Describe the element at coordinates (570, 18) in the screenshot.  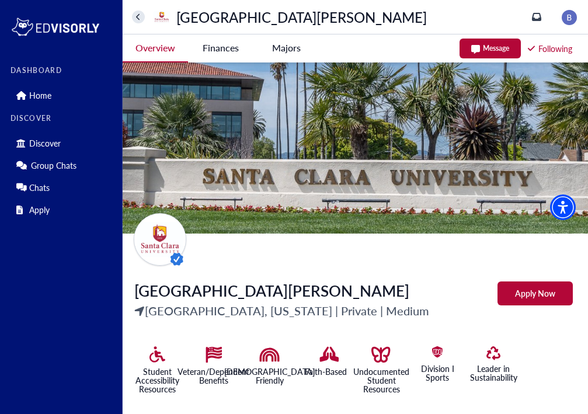
I see `img: image` at that location.